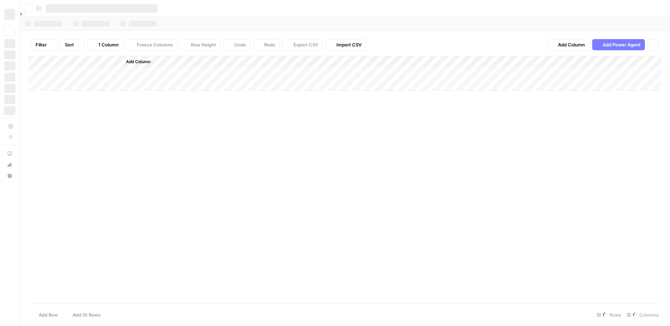 This screenshot has height=326, width=670. I want to click on button: Sort, so click(73, 45).